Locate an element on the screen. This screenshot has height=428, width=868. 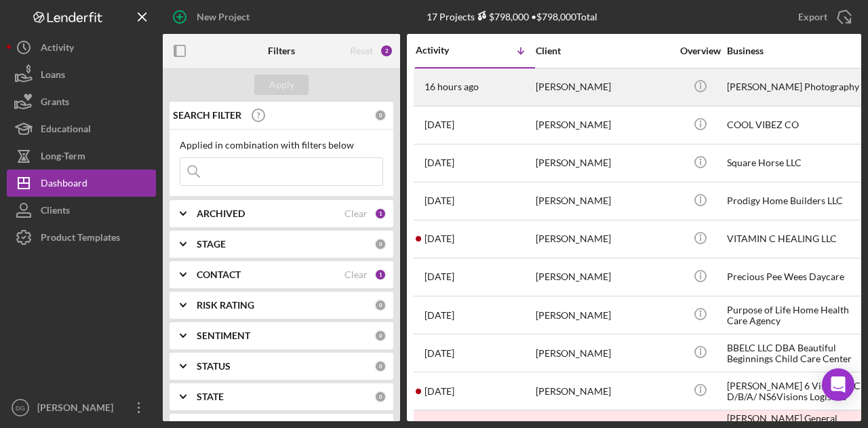
time: 2025-10-02 12:02 is located at coordinates (440, 201).